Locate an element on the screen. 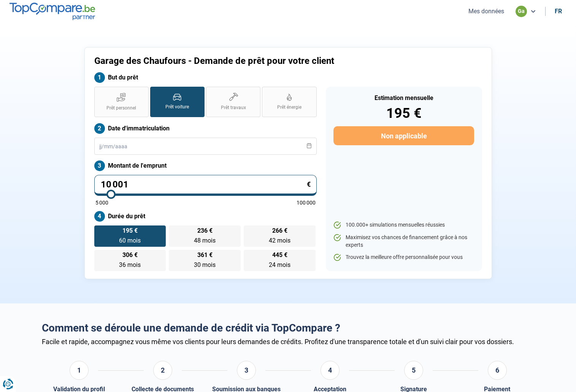 The image size is (576, 392). div: Facile et rapide, accompagnez vous même vos clients pour leurs demandes de crédits. Profitez d'un... is located at coordinates (288, 342).